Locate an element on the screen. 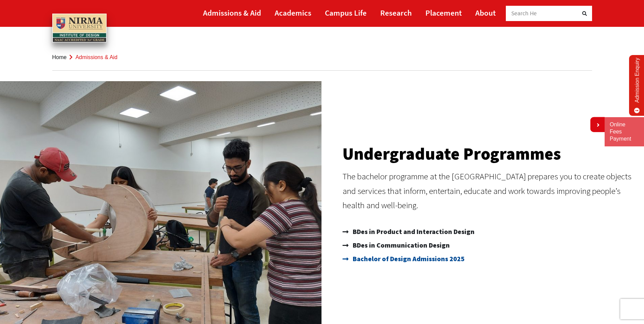  a: BDes in Product and Interaction Design is located at coordinates (490, 232).